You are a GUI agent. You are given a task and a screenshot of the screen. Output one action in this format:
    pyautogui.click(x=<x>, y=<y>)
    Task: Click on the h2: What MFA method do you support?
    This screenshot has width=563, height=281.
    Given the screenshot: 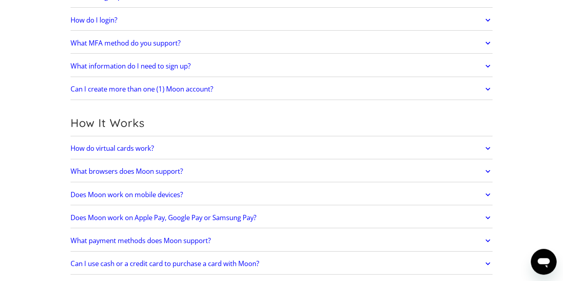 What is the action you would take?
    pyautogui.click(x=125, y=43)
    